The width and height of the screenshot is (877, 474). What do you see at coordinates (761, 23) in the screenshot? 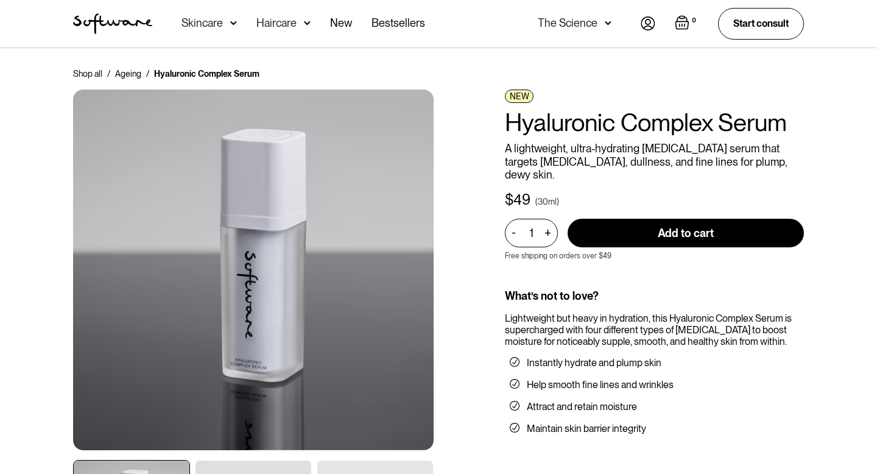
I see `a: Start consult` at bounding box center [761, 23].